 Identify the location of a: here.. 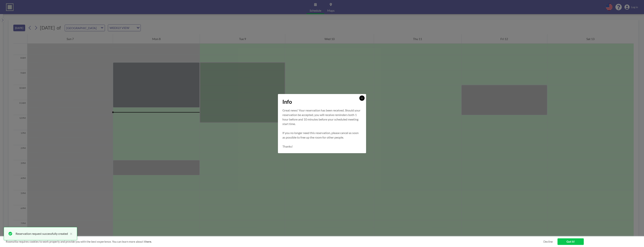
(149, 242).